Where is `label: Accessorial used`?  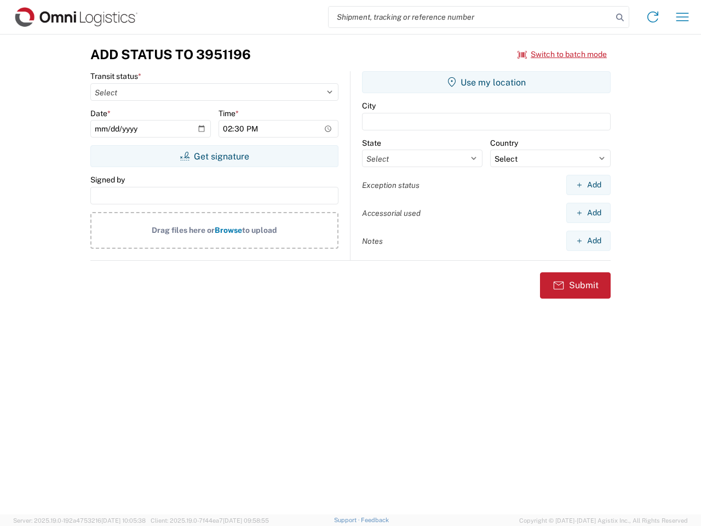
label: Accessorial used is located at coordinates (391, 213).